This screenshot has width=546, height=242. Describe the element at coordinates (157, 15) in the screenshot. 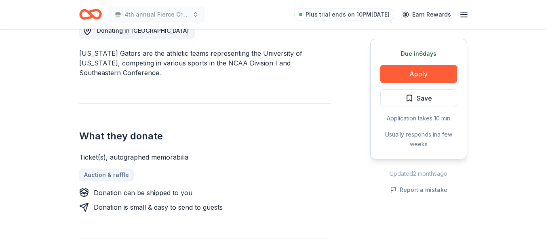

I see `span: 4th annual Fierce Creatives` at that location.